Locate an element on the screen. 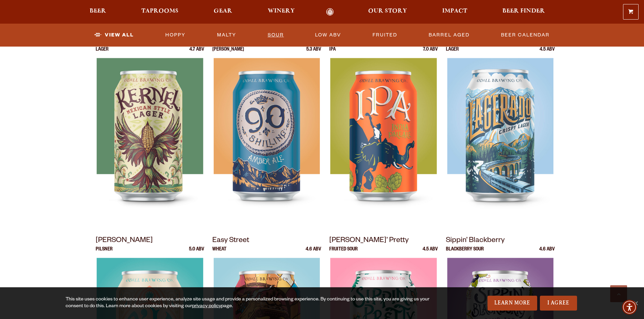  a: Beer Finder is located at coordinates (524, 12).